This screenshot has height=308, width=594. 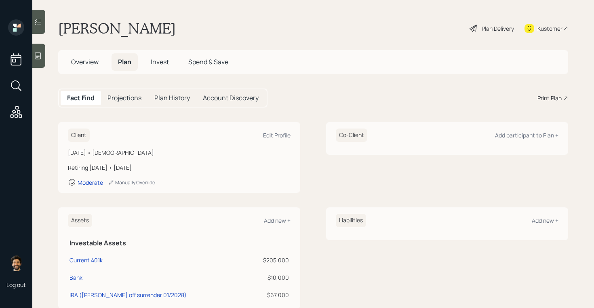 I want to click on div: Kustomer, so click(x=550, y=28).